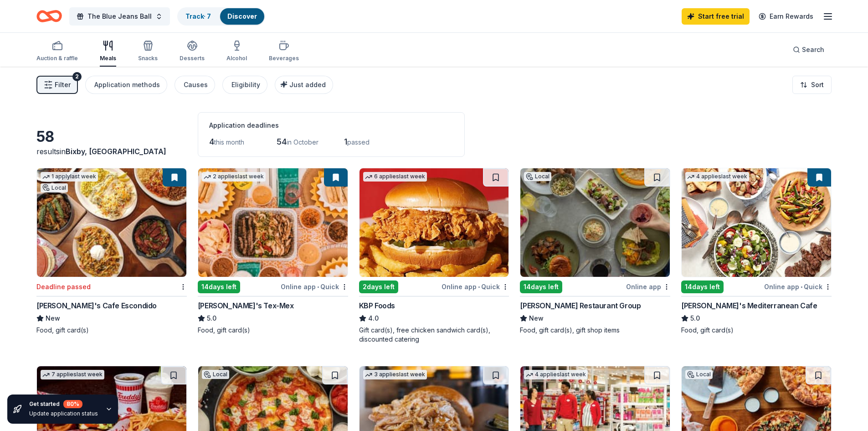 This screenshot has height=431, width=868. I want to click on div: Causes, so click(195, 85).